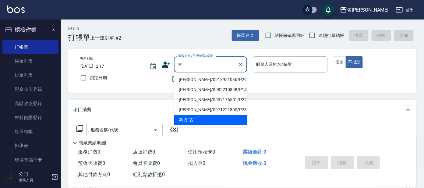 The image size is (424, 188). Describe the element at coordinates (82, 110) in the screenshot. I see `p: 項目消費` at that location.